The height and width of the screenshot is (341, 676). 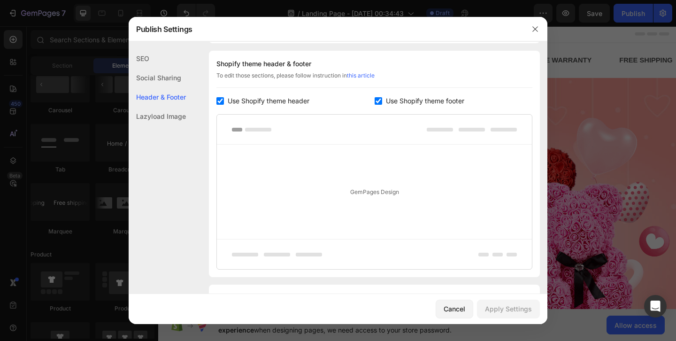 I want to click on span: Use Shopify theme header, so click(x=269, y=101).